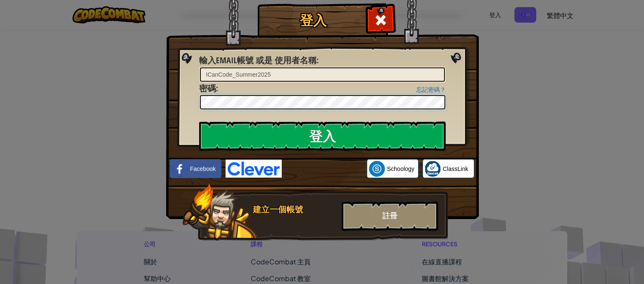 The height and width of the screenshot is (284, 644). I want to click on div: 建立一個帳號, so click(295, 210).